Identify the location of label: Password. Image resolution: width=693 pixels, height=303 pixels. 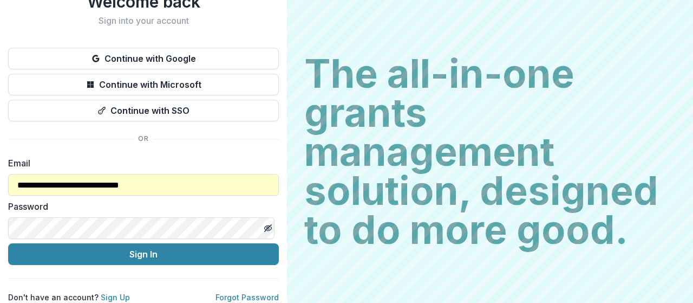
(140, 206).